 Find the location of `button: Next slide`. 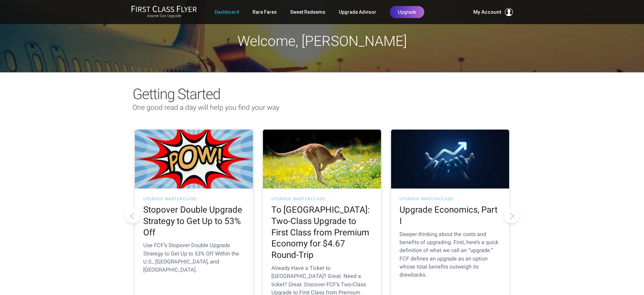

button: Next slide is located at coordinates (511, 215).